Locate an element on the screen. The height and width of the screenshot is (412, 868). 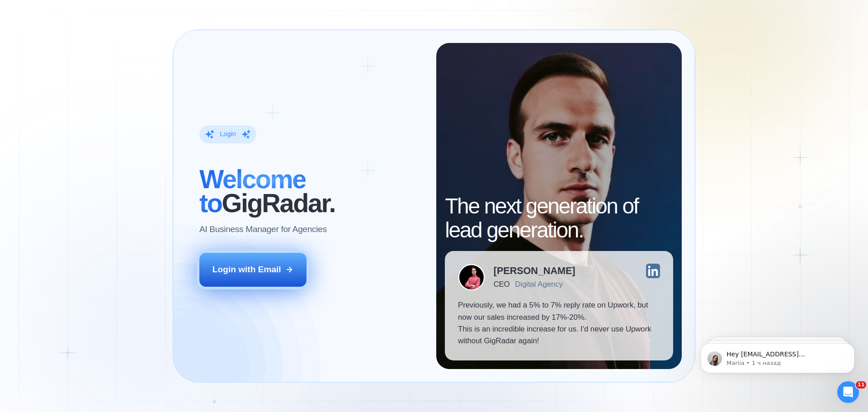
p: Previously, we had a 5% to 7% reply rate on Upwork, but now our sales increased by 17%-20%. This ... is located at coordinates (559, 323).